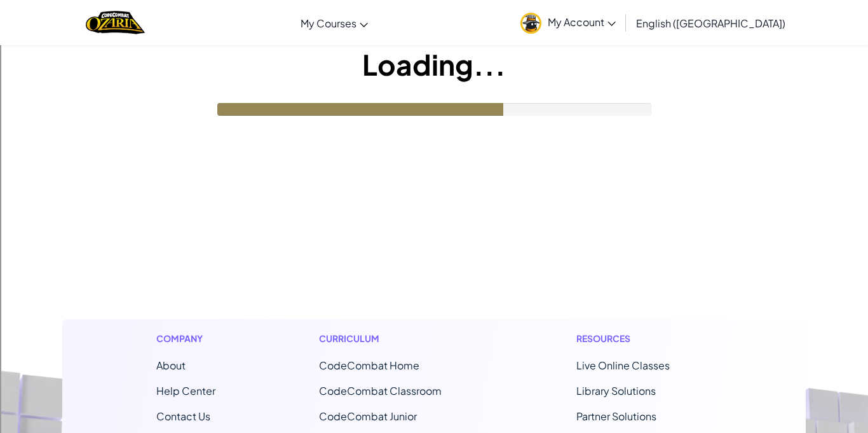 This screenshot has width=868, height=433. Describe the element at coordinates (334, 23) in the screenshot. I see `a: My Courses` at that location.